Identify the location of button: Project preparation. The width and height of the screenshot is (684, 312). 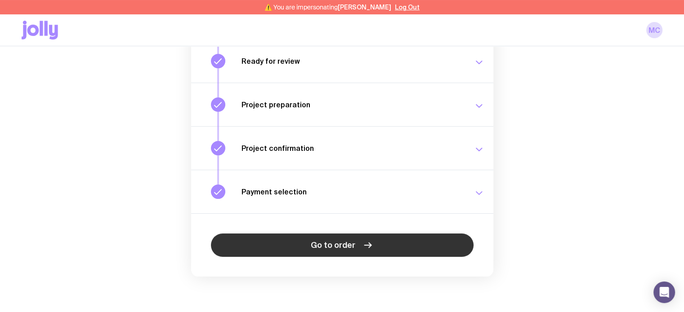
(342, 104).